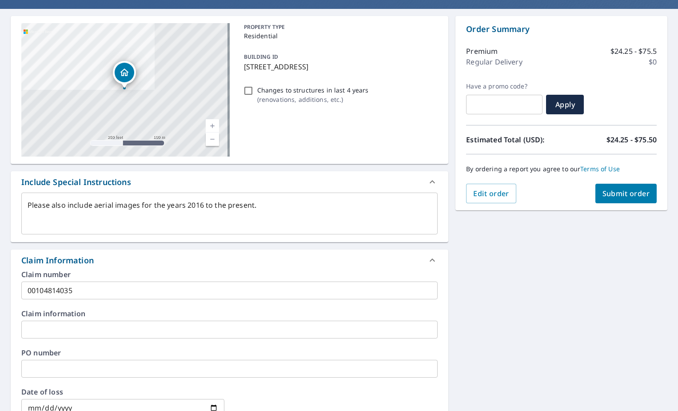  I want to click on p: By ordering a report you agree to our, so click(561, 169).